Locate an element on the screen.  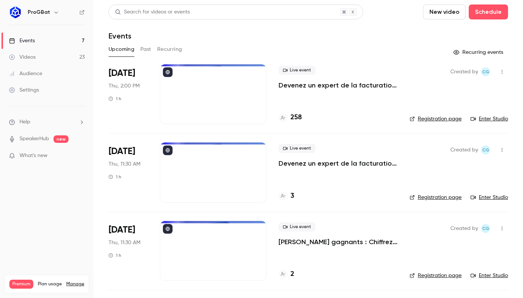
div: Search for videos or events is located at coordinates (152, 12).